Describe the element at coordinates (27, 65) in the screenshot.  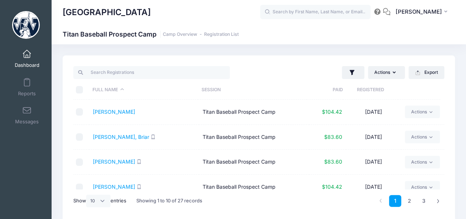
I see `span: Dashboard` at that location.